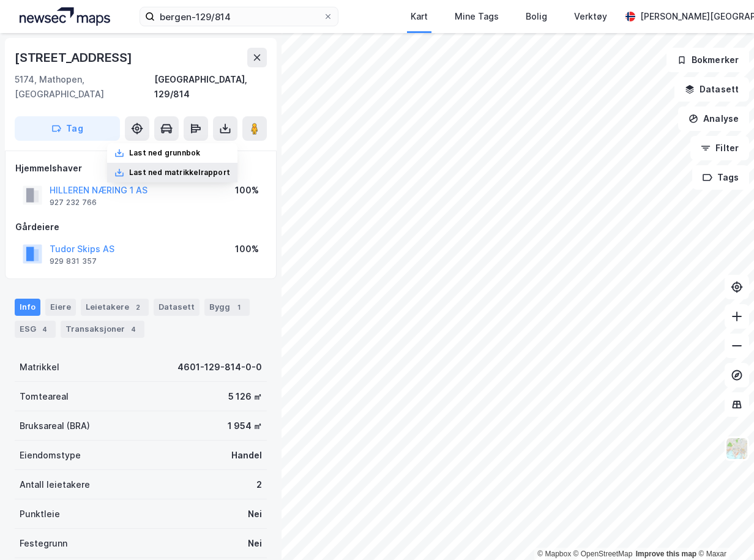 This screenshot has height=560, width=754. Describe the element at coordinates (720, 148) in the screenshot. I see `button: Filter` at that location.